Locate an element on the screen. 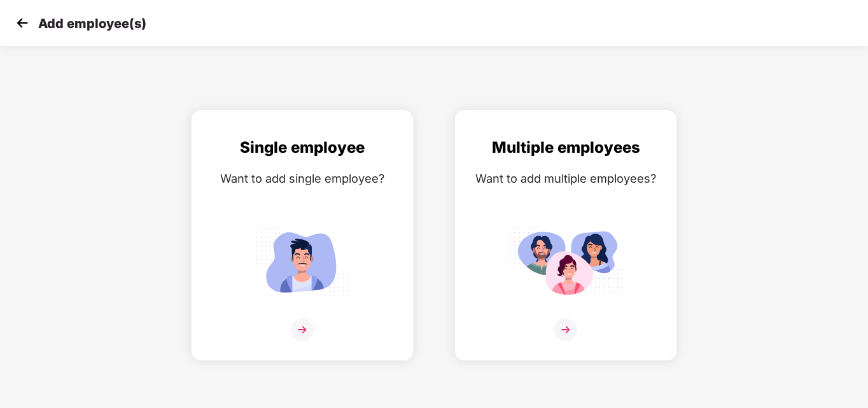  div: Want to add multiple employees? is located at coordinates (566, 178).